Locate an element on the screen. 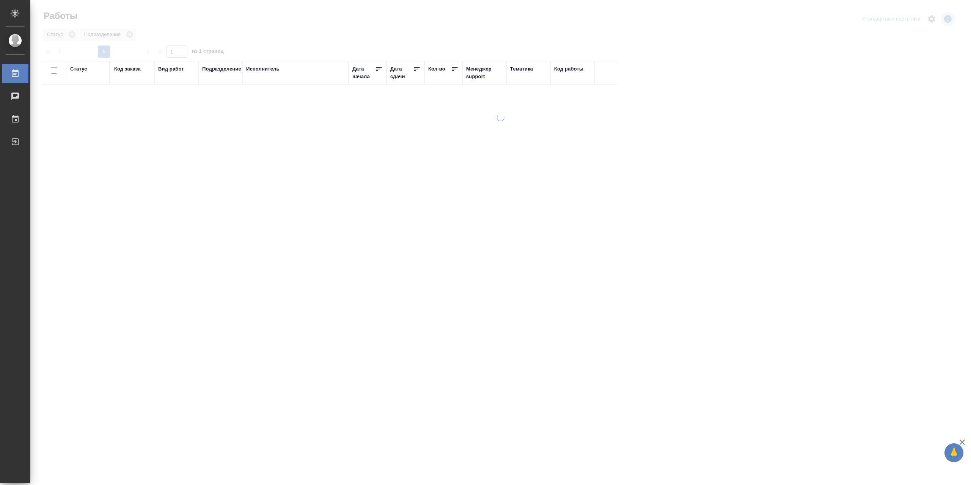  div: Тематика is located at coordinates (522, 69).